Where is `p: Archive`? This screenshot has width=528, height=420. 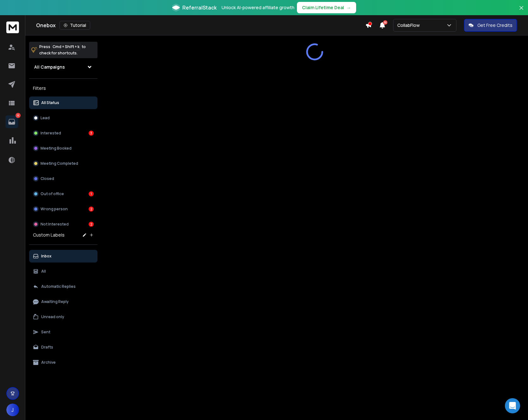 p: Archive is located at coordinates (49, 362).